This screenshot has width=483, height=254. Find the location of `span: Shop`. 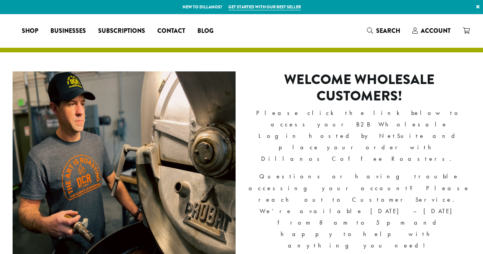

span: Shop is located at coordinates (30, 31).